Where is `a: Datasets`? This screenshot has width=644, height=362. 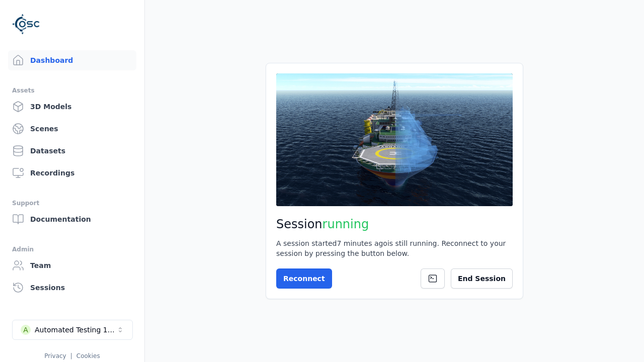
a: Datasets is located at coordinates (72, 151).